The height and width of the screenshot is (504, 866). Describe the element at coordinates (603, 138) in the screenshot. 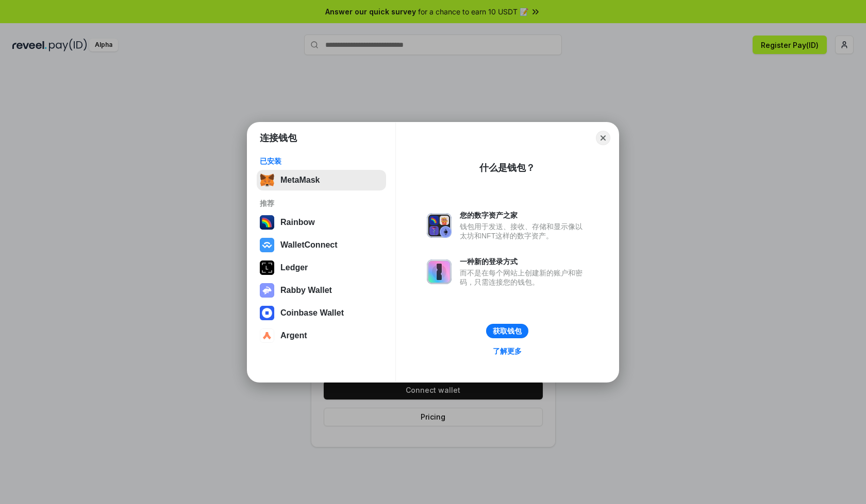

I see `button: Close` at that location.